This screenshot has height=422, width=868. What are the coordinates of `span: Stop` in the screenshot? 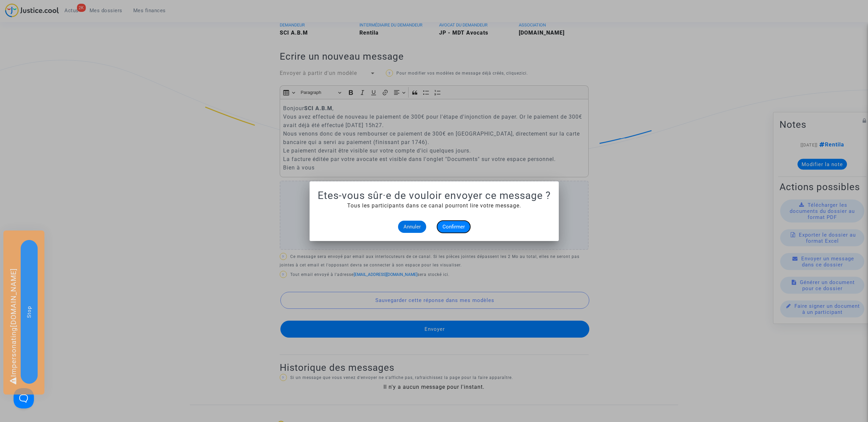 It's located at (29, 311).